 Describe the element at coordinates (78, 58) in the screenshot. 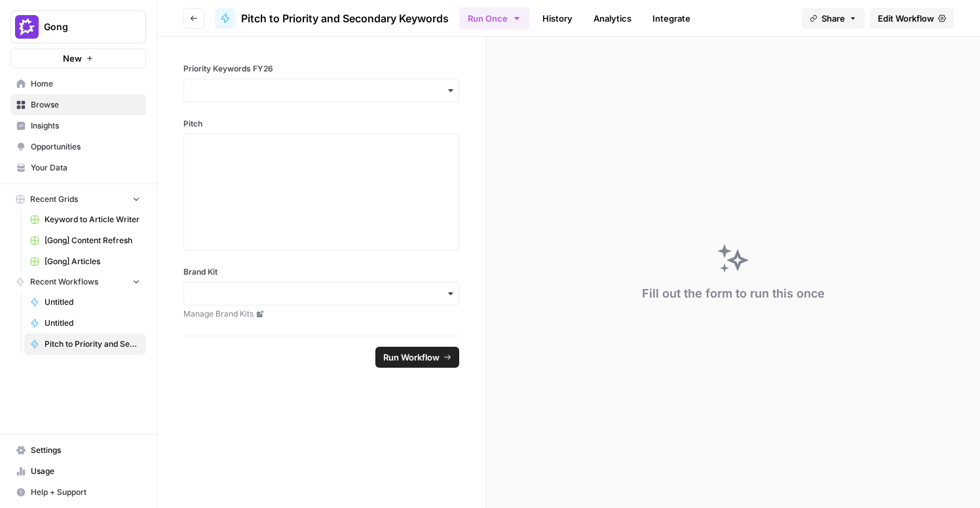

I see `button: New` at that location.